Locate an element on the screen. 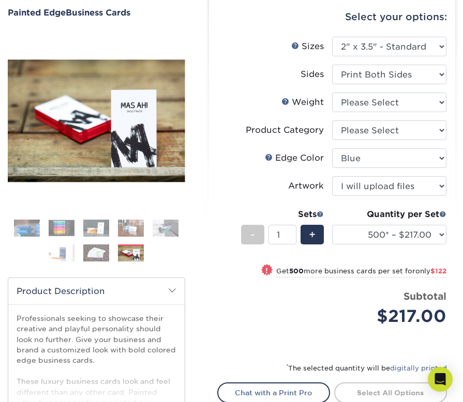  img: Business Cards 08 is located at coordinates (131, 253).